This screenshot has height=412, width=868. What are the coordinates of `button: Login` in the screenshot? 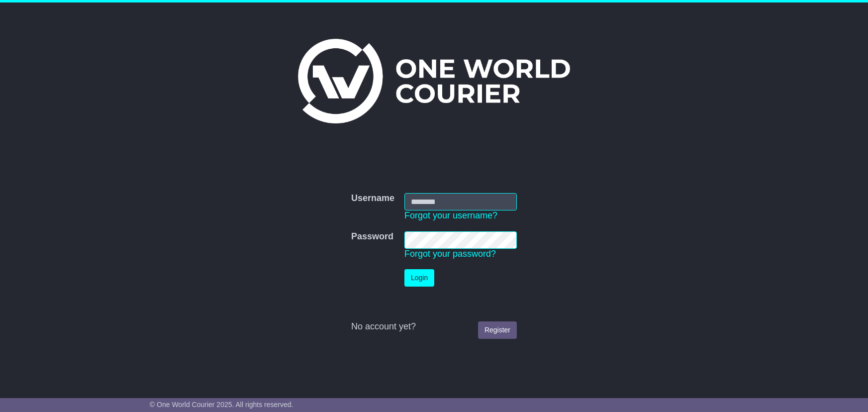 It's located at (419, 278).